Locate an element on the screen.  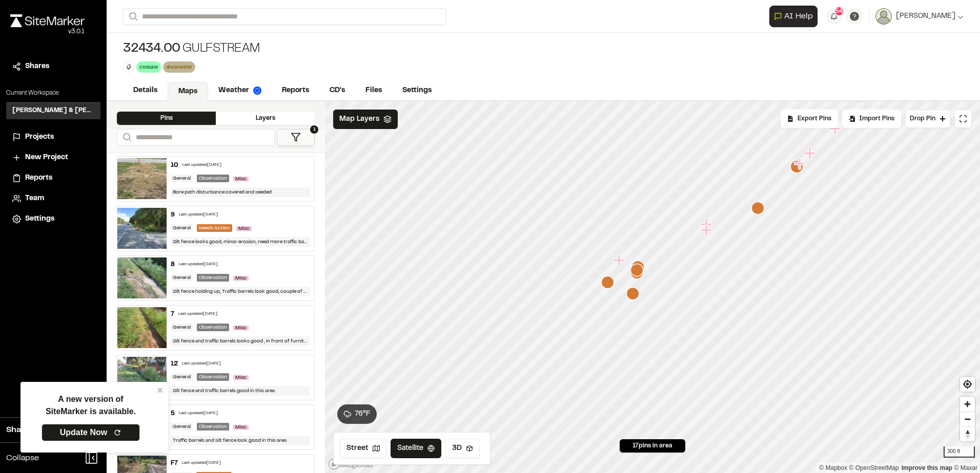
a: Settings is located at coordinates (53, 219).